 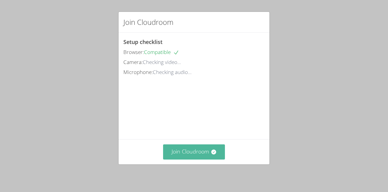 What do you see at coordinates (172, 72) in the screenshot?
I see `span: Checking audio...` at bounding box center [172, 72].